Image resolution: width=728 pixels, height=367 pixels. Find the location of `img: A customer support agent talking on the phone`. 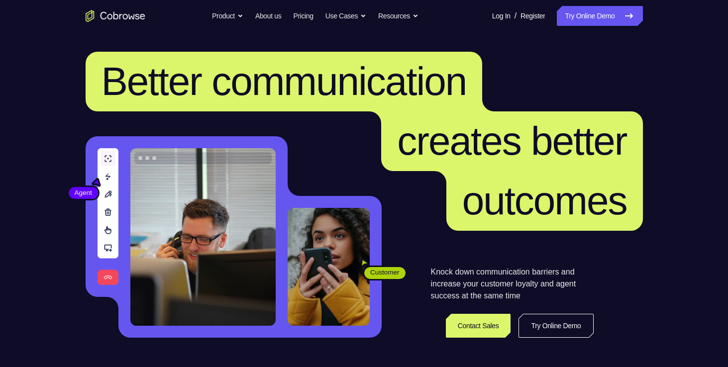

img: A customer support agent talking on the phone is located at coordinates (203, 237).